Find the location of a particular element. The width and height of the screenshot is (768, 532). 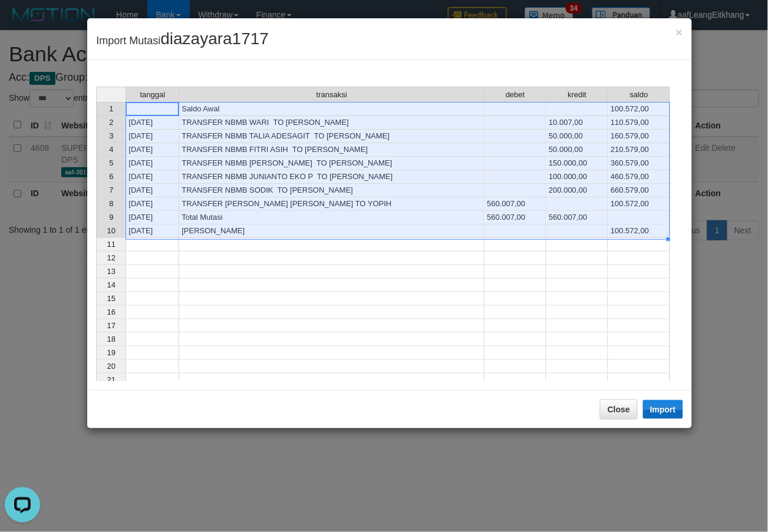

span: kredit is located at coordinates (578, 95).